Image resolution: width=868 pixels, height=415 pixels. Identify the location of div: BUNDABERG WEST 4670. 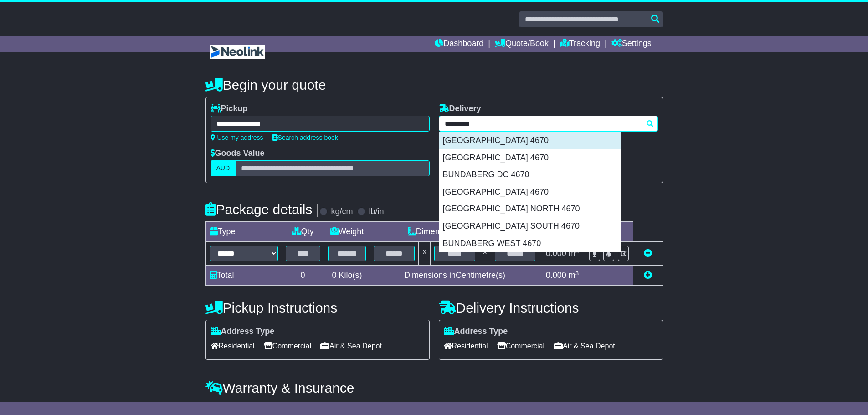
(530, 244).